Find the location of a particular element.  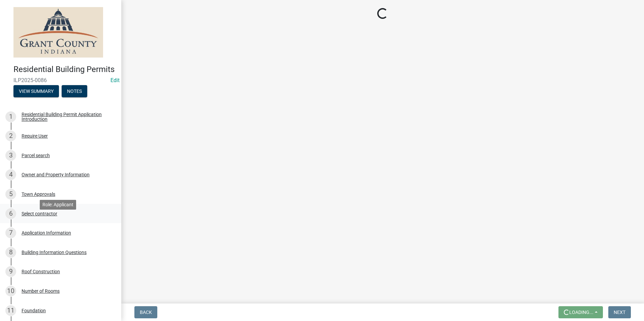

wm-modal-confirm: Edit Application Number is located at coordinates (115, 80).